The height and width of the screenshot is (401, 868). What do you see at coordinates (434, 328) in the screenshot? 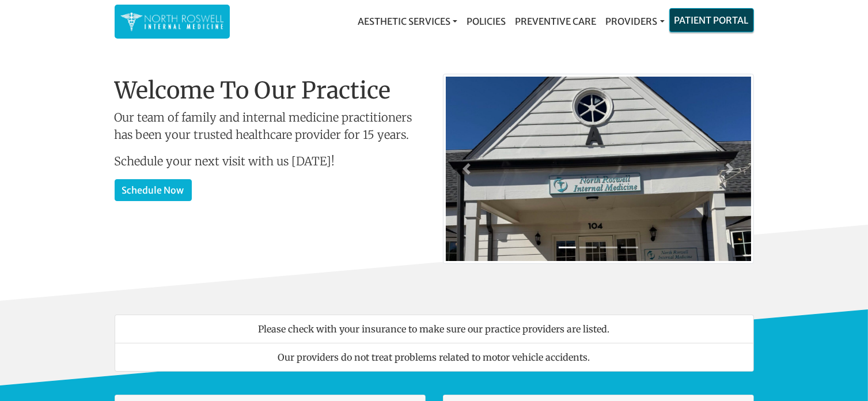
I see `li: Please check with your insurance to make sure our practice providers are listed.` at bounding box center [434, 328].